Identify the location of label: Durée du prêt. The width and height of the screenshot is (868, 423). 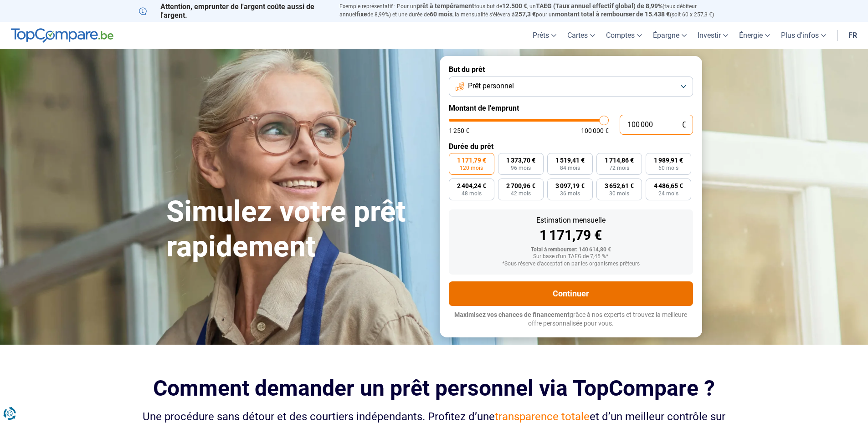
(571, 146).